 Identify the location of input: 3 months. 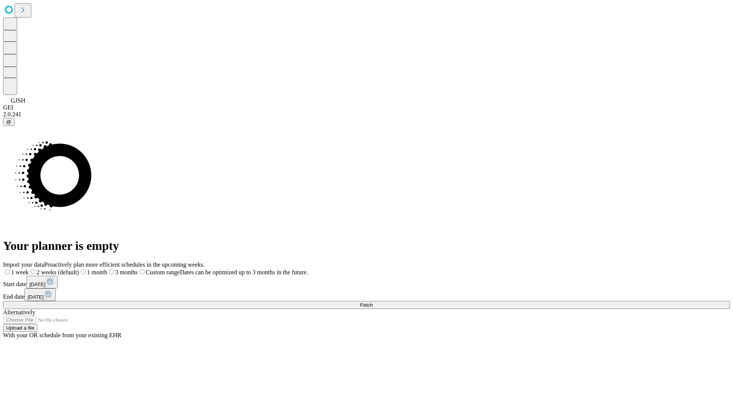
(111, 272).